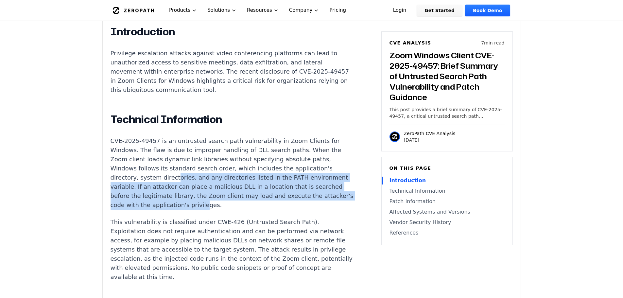  I want to click on a: Get Started, so click(439, 10).